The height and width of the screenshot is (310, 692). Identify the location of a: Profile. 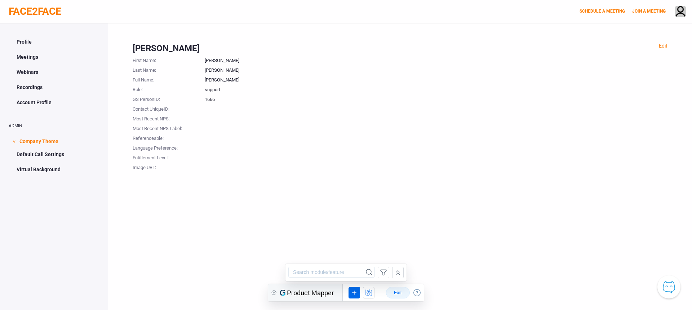
(54, 42).